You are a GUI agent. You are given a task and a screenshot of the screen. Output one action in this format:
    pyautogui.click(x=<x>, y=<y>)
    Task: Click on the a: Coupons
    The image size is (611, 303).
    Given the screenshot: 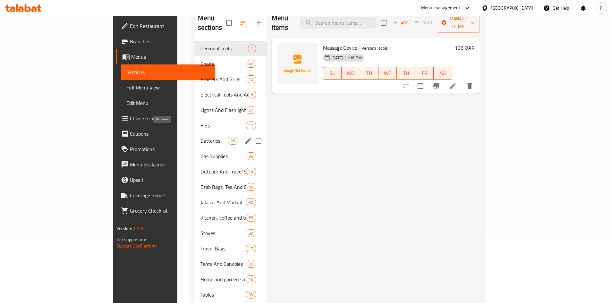 What is the action you would take?
    pyautogui.click(x=166, y=134)
    